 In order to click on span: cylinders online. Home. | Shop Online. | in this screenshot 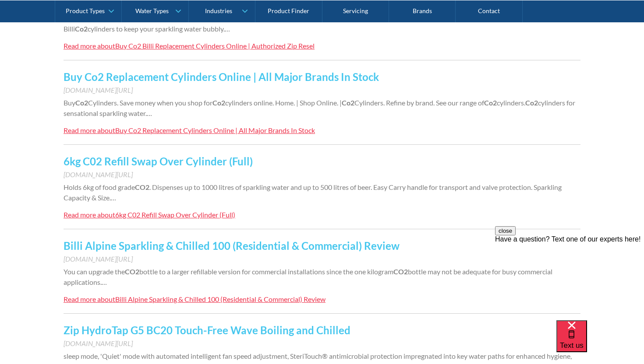, I will do `click(283, 103)`.